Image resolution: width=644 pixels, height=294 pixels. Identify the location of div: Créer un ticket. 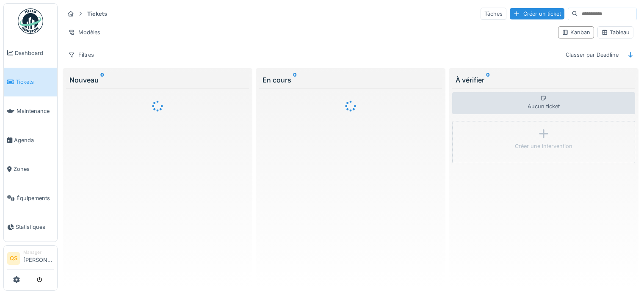
(537, 14).